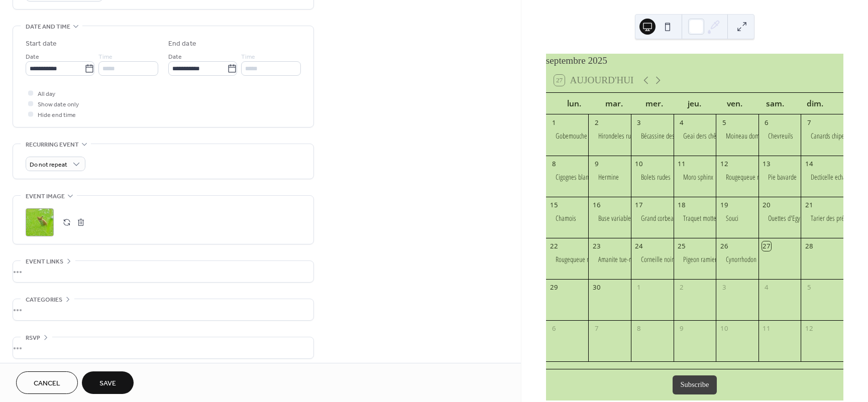 The image size is (868, 402). What do you see at coordinates (787, 218) in the screenshot?
I see `div: Ouettes d'Egypte` at bounding box center [787, 218].